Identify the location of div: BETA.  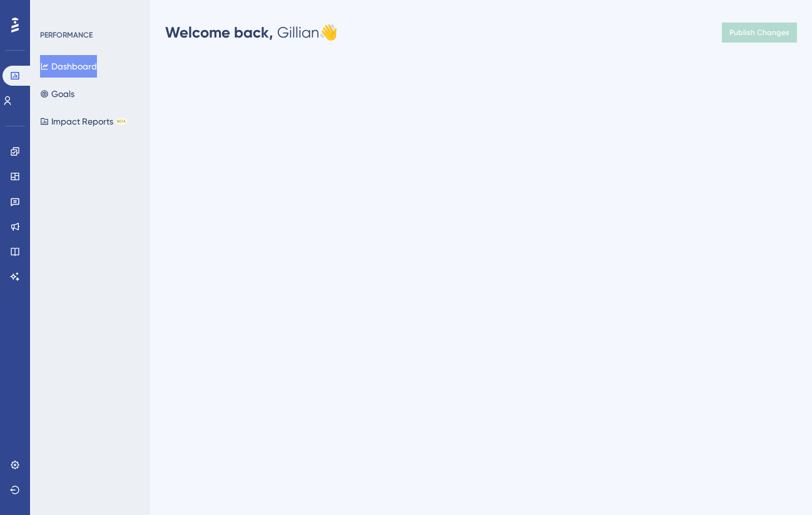
(121, 121).